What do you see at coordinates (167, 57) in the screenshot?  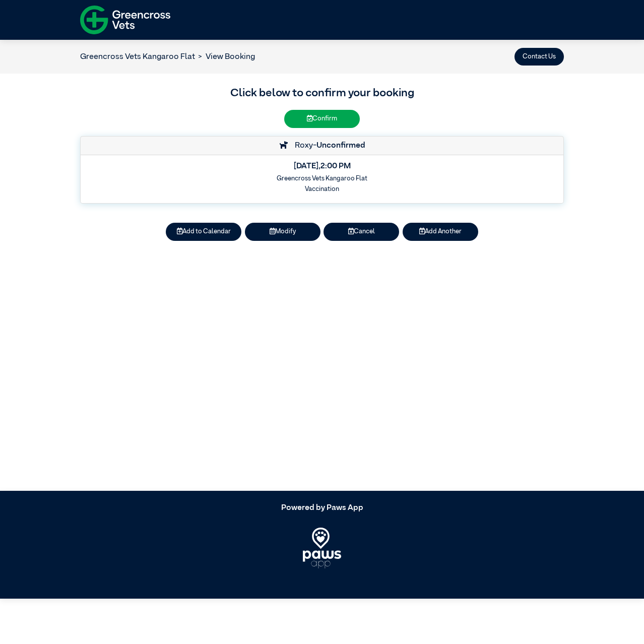 I see `nav: breadcrumb` at bounding box center [167, 57].